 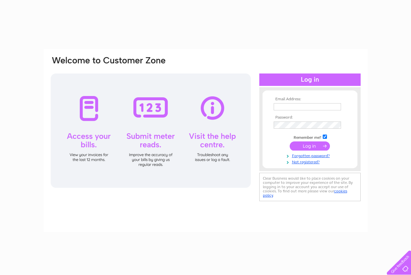 I want to click on td: Remember me?, so click(x=310, y=137).